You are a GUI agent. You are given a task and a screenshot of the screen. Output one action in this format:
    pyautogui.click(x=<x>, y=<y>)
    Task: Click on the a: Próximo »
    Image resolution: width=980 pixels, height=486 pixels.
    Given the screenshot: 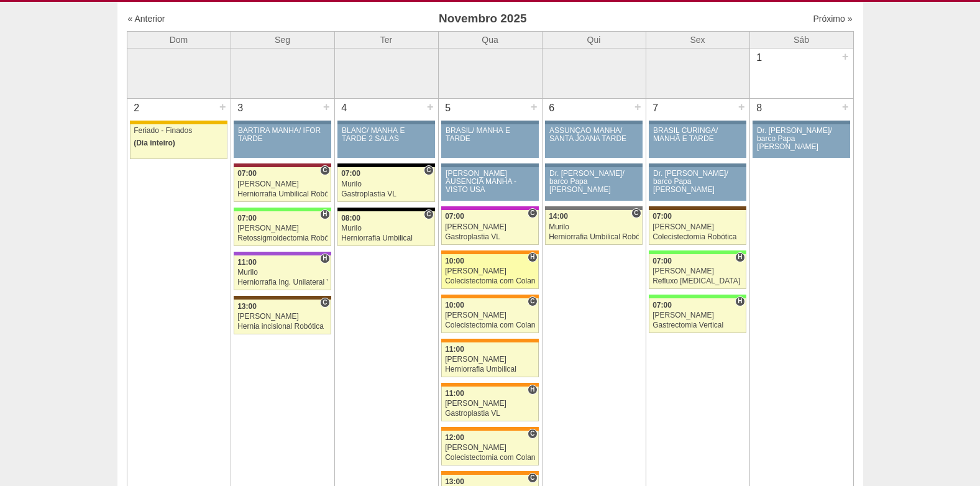 What is the action you would take?
    pyautogui.click(x=832, y=18)
    